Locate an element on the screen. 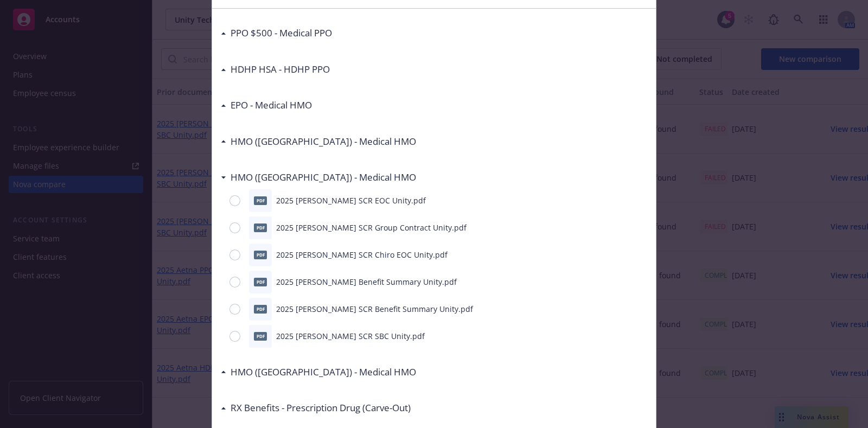 The width and height of the screenshot is (868, 428). div: PPO $500 - Medical PPO is located at coordinates (276, 33).